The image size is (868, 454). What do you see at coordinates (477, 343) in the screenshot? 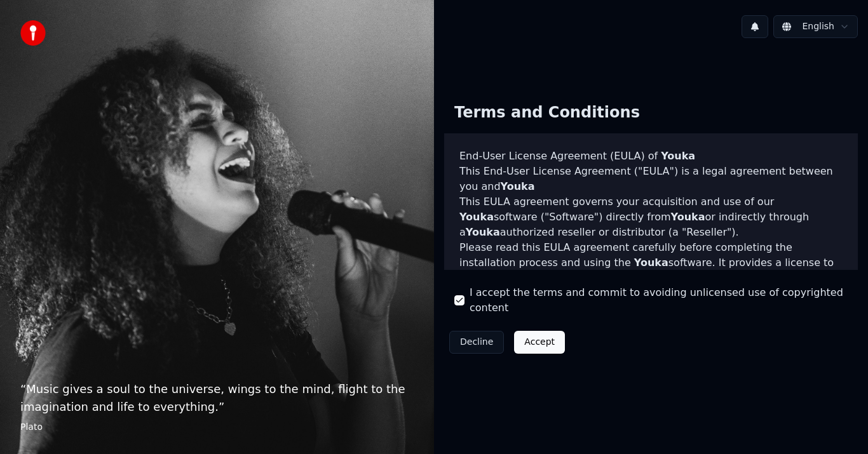
I see `button: Decline` at bounding box center [477, 343].